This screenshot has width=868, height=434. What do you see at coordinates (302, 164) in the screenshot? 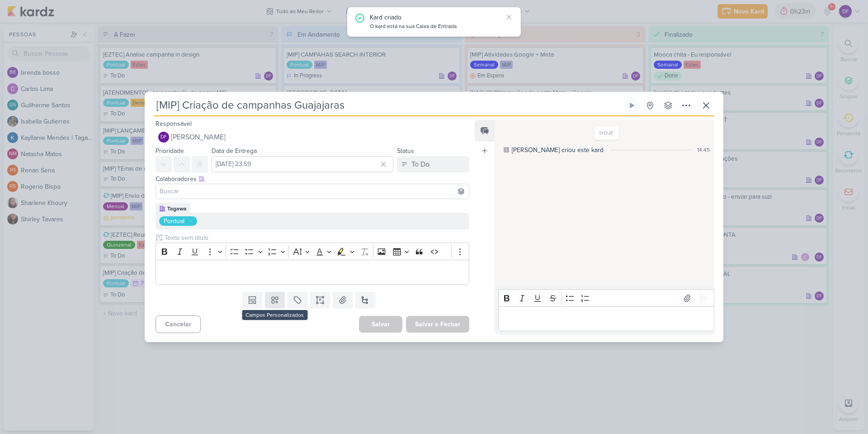
I see `input: Select a date` at bounding box center [302, 164].